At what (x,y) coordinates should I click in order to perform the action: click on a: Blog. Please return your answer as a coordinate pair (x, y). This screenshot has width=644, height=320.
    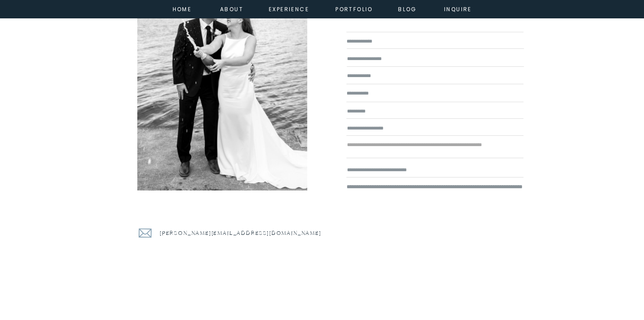
    Looking at the image, I should click on (408, 9).